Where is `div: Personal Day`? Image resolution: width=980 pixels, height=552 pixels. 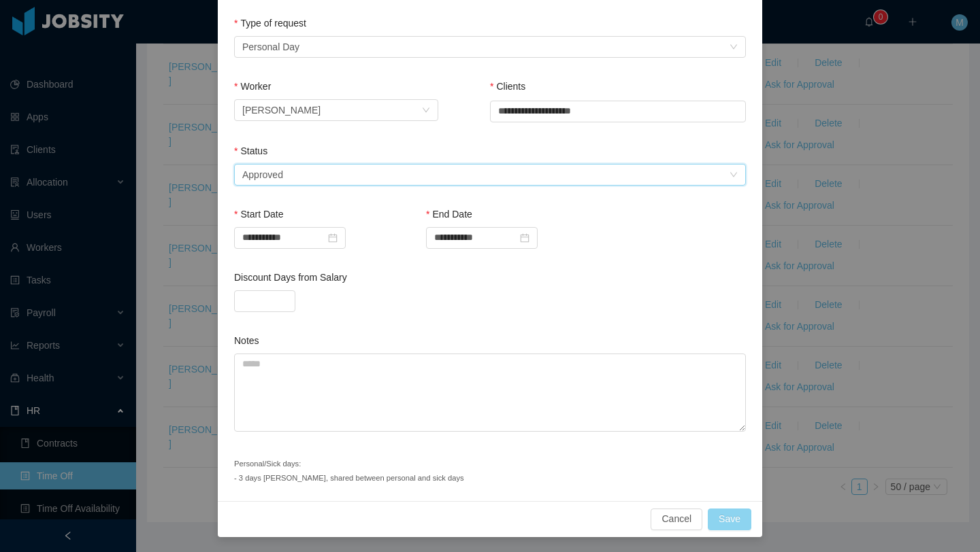
div: Personal Day is located at coordinates (271, 47).